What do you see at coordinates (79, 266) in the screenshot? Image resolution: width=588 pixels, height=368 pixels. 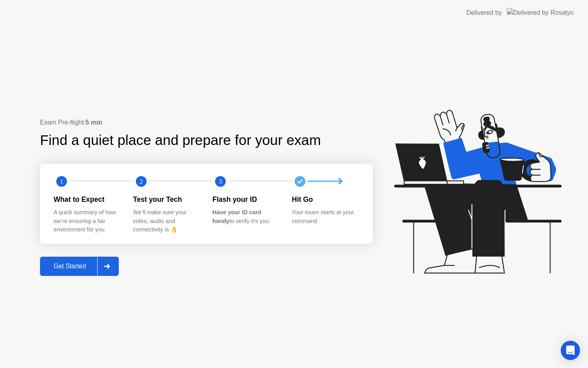 I see `button: Get Started` at bounding box center [79, 266].